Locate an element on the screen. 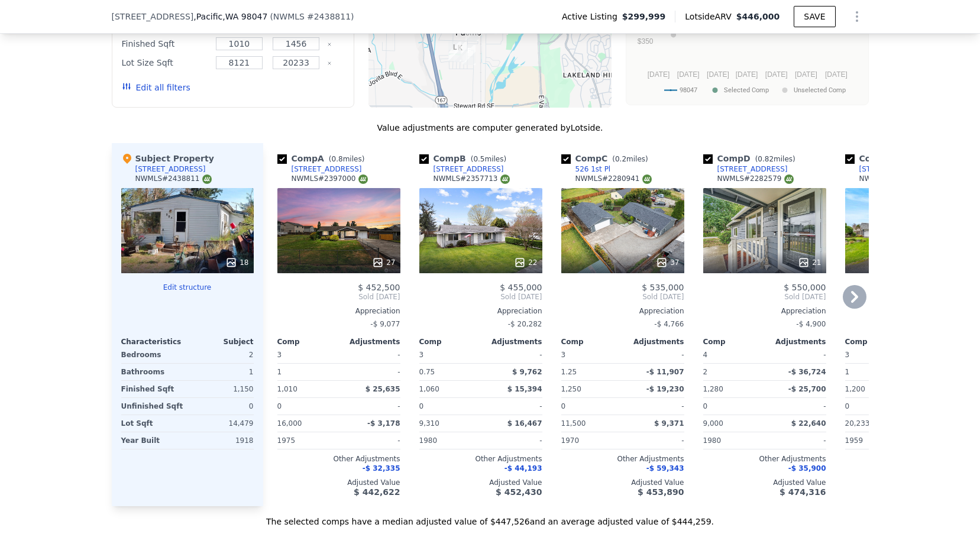 This screenshot has height=534, width=980. div: 27 is located at coordinates (383, 262).